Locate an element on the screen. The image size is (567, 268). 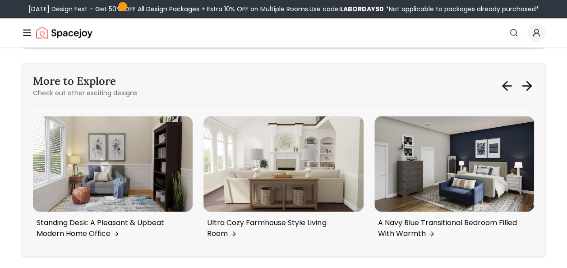
p: A Navy Blue Transitional Bedroom Filled With Warmth is located at coordinates (452, 228).